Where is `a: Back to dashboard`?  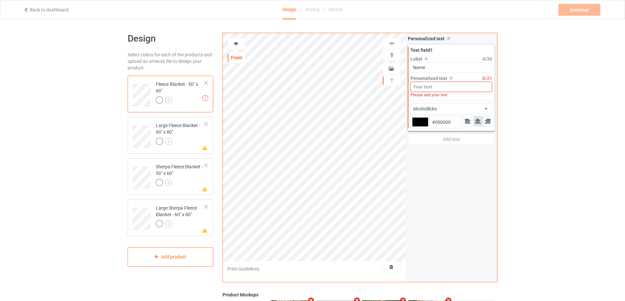
a: Back to dashboard is located at coordinates (46, 10).